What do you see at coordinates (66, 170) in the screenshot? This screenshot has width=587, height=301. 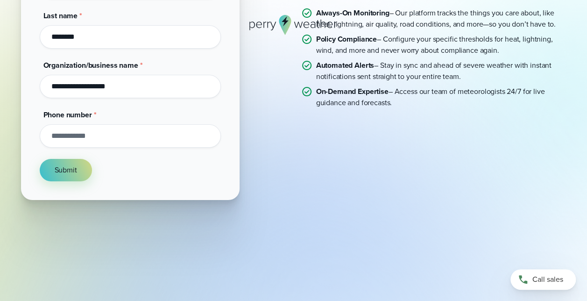 I see `span: Submit` at bounding box center [66, 170].